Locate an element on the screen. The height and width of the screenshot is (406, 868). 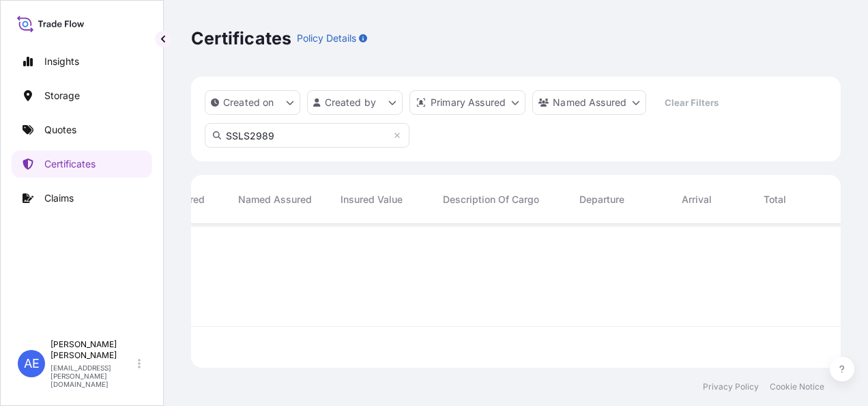
p: Created by is located at coordinates (351, 103).